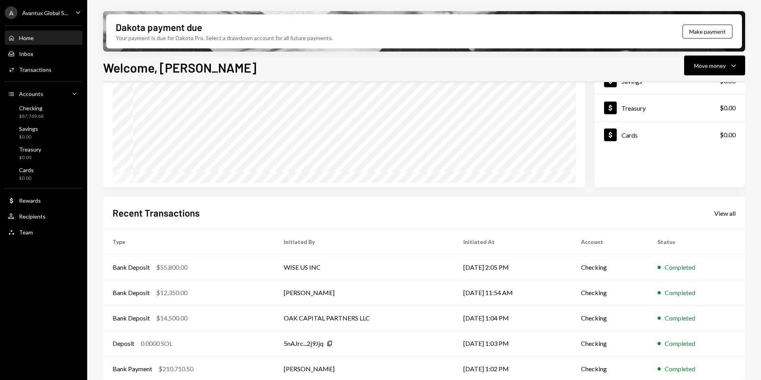 Image resolution: width=761 pixels, height=380 pixels. What do you see at coordinates (157, 343) in the screenshot?
I see `div: 0.0000 SOL` at bounding box center [157, 343].